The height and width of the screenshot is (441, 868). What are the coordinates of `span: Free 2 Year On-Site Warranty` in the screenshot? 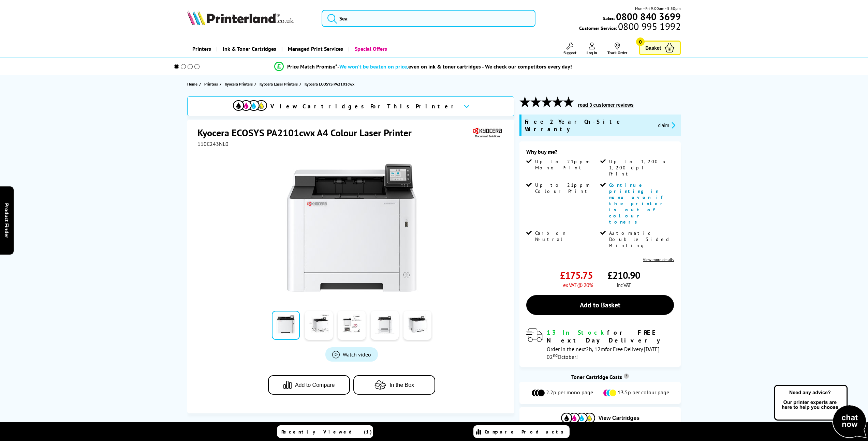 It's located at (589, 126).